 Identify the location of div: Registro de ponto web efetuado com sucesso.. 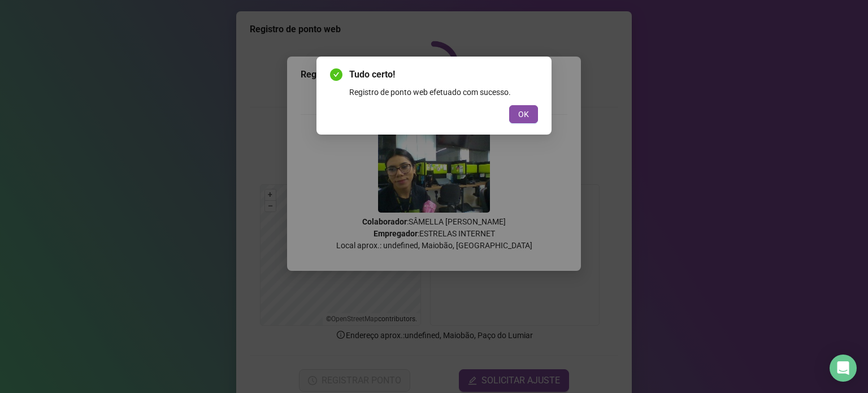
(444, 92).